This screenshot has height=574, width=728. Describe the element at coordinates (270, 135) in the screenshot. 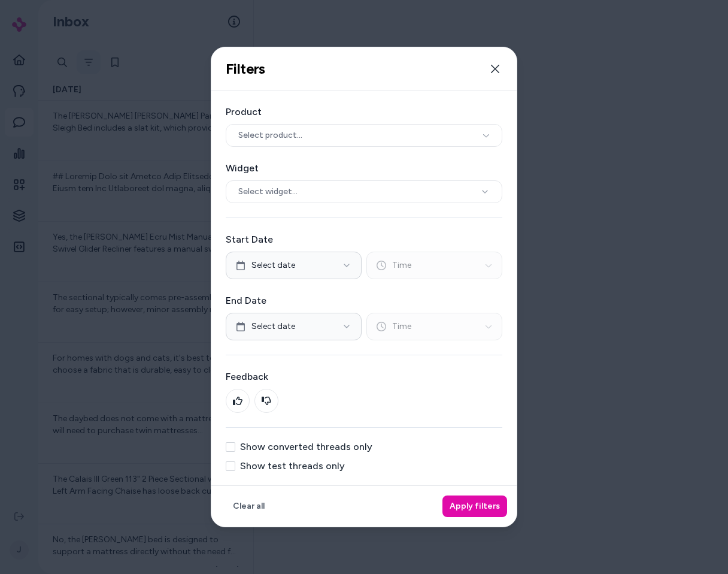

I see `span: Select product...` at that location.